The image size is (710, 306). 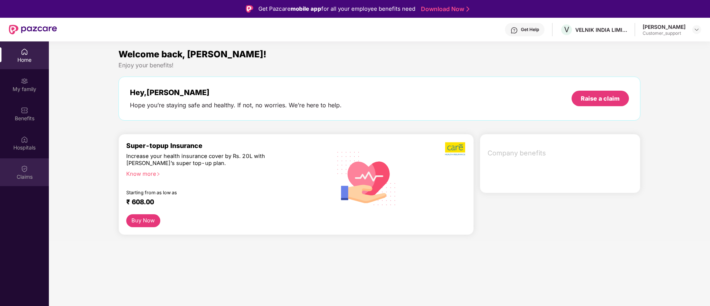 I want to click on div: Customer_support, so click(x=664, y=33).